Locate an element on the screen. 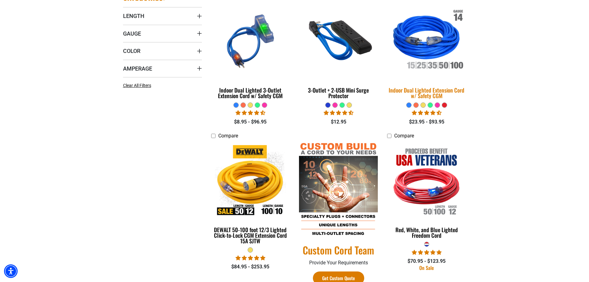 The image size is (589, 282). span: 4.40 stars is located at coordinates (427, 113).